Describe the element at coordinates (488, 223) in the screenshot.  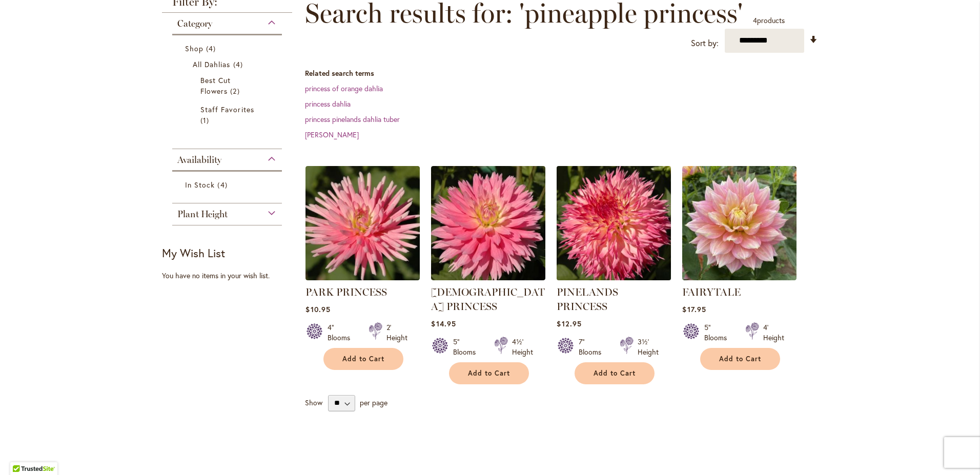
I see `img: GAY PRINCESS` at that location.